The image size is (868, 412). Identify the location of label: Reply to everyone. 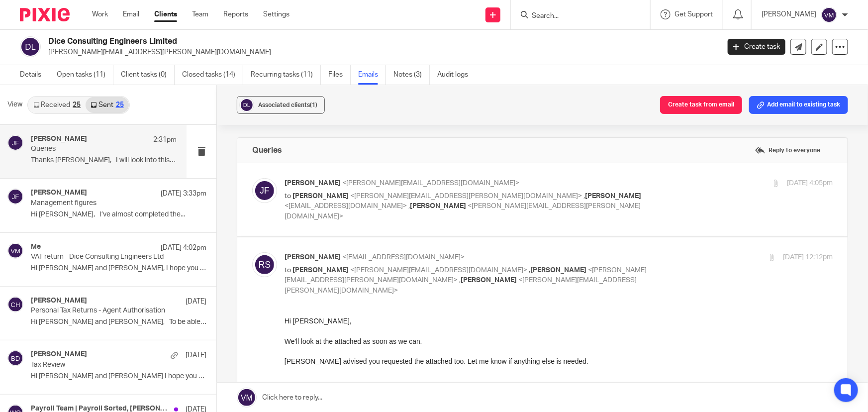
(787, 150).